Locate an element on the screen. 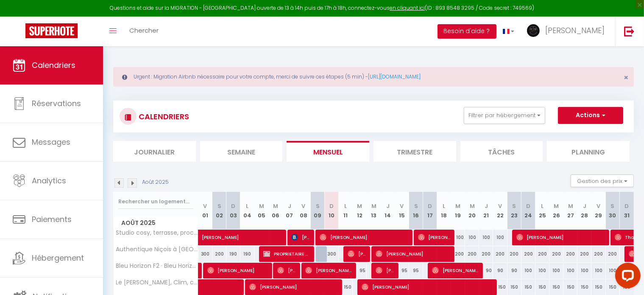  th: 30 is located at coordinates (613, 210).